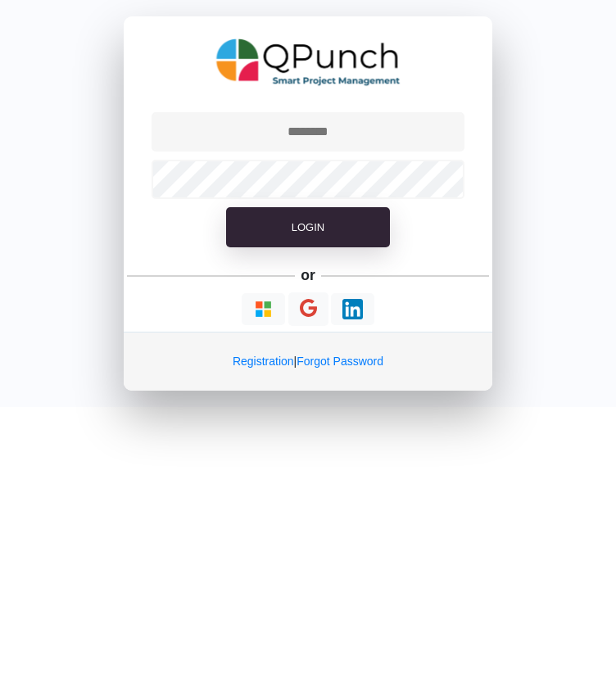  I want to click on a: Forgot Password, so click(340, 361).